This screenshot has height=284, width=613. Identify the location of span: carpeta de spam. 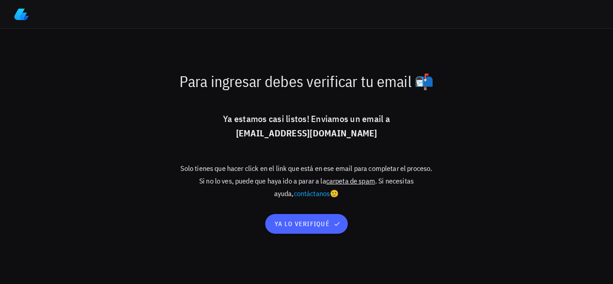
(350, 181).